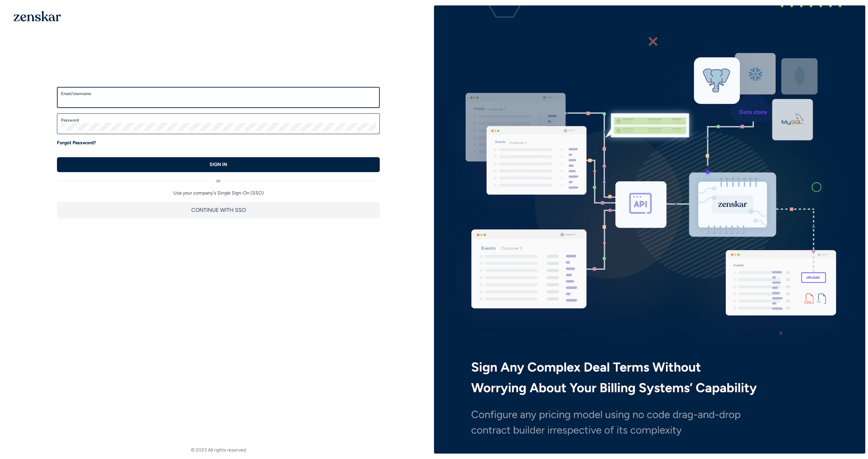 The image size is (868, 459). I want to click on footer: © 2023 All rights reserved, so click(219, 450).